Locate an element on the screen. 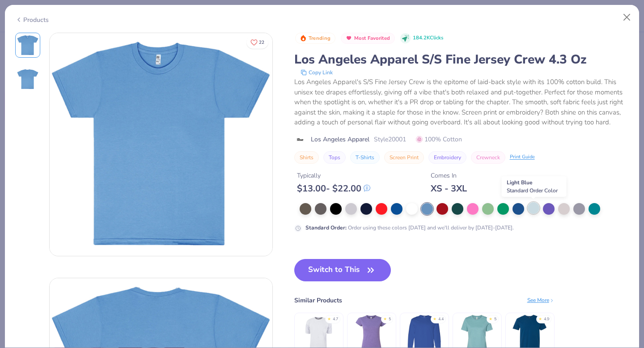 The image size is (644, 348). div: Light Blue is located at coordinates (534, 187).